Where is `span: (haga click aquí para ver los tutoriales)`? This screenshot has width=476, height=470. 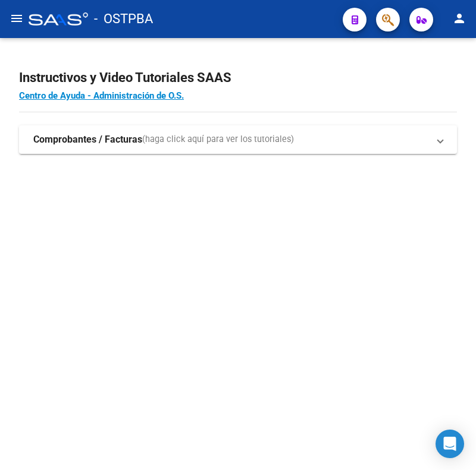 span: (haga click aquí para ver los tutoriales) is located at coordinates (218, 140).